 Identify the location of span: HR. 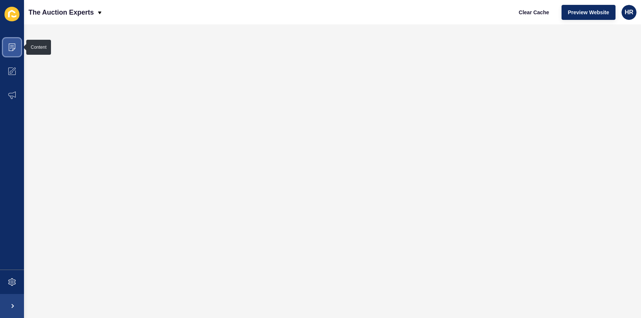
(629, 12).